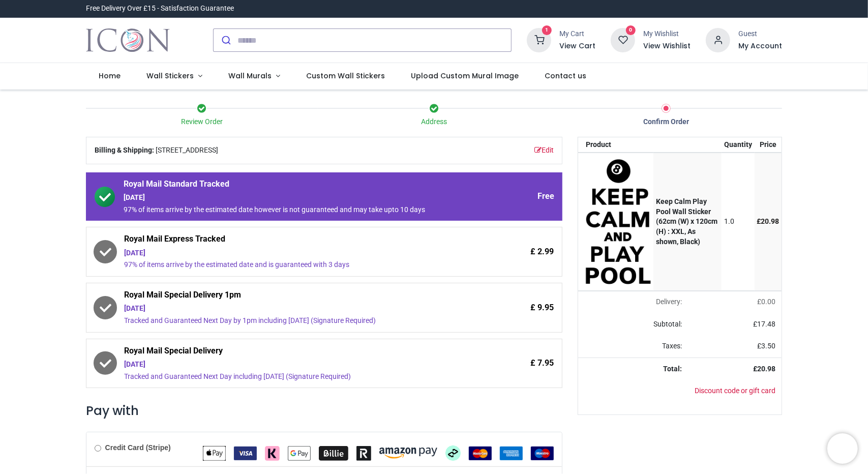  Describe the element at coordinates (334, 453) in the screenshot. I see `img: Billie` at that location.